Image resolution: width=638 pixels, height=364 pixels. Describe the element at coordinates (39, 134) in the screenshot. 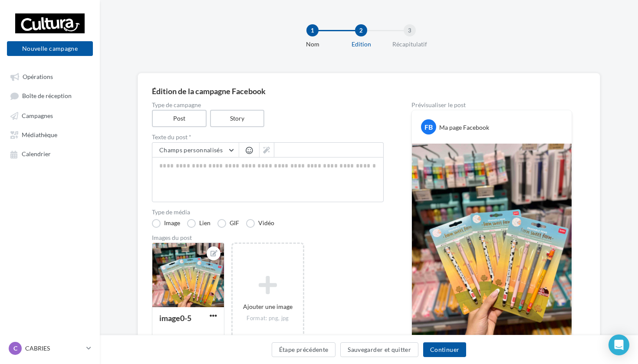

I see `span: Médiathèque` at that location.